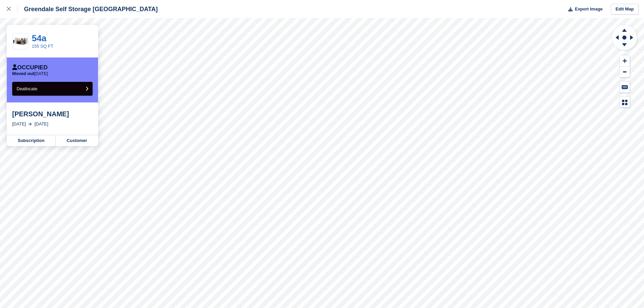 The width and height of the screenshot is (644, 308). Describe the element at coordinates (625, 61) in the screenshot. I see `button: Zoom In` at that location.